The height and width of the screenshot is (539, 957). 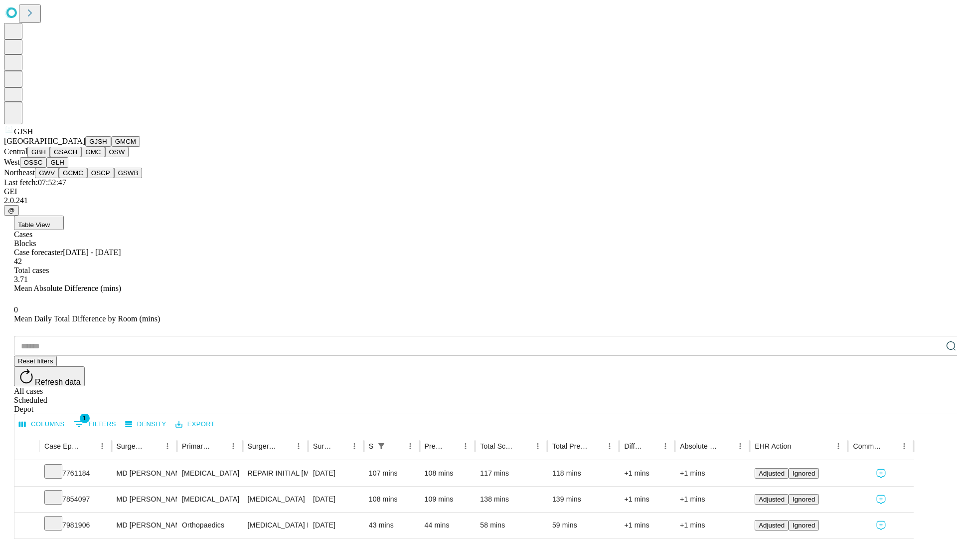 I want to click on button: Reset filters, so click(x=35, y=361).